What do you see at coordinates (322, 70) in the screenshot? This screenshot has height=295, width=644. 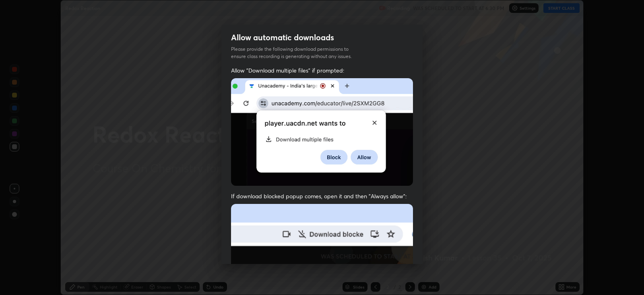 I see `span: Allow "Download multiple files" if prompted:` at bounding box center [322, 70].